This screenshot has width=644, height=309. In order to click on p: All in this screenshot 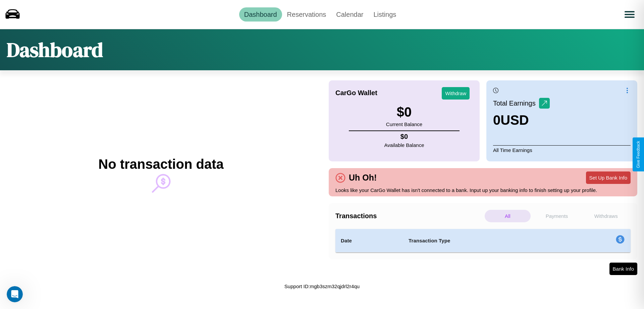, I will do `click(508, 216)`.